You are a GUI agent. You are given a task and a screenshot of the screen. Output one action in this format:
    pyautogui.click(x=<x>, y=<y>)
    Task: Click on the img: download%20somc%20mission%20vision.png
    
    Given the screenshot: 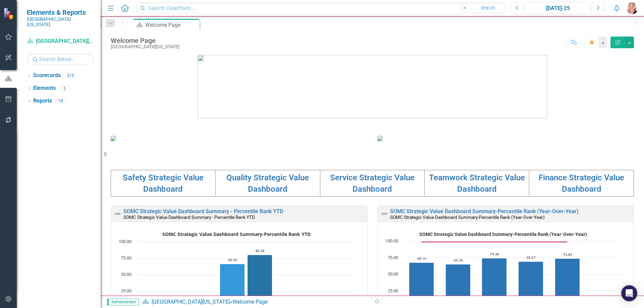 What is the action you would take?
    pyautogui.click(x=113, y=138)
    